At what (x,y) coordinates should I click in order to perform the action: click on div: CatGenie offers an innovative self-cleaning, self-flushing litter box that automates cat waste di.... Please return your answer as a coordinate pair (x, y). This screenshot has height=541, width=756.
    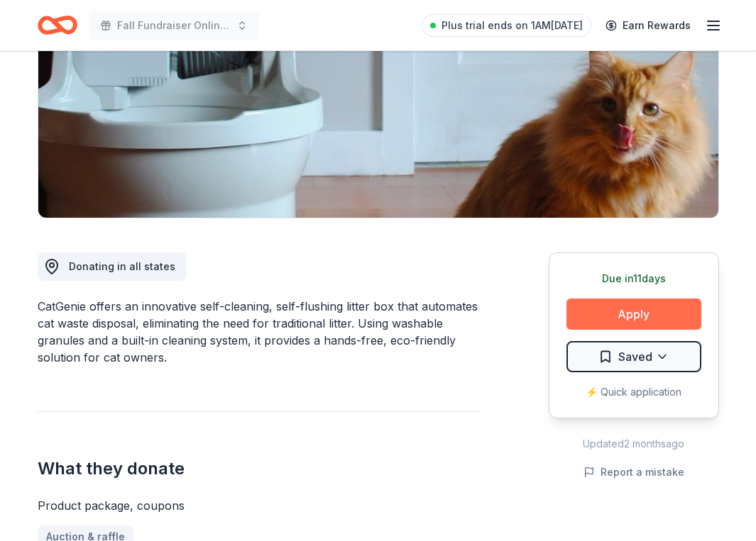
    Looking at the image, I should click on (259, 332).